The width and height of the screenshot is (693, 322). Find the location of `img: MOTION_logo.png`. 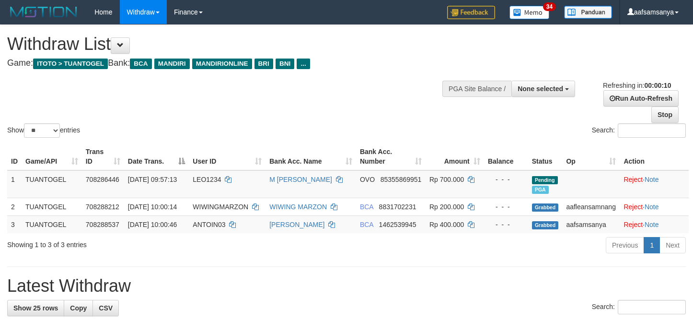

img: MOTION_logo.png is located at coordinates (44, 12).